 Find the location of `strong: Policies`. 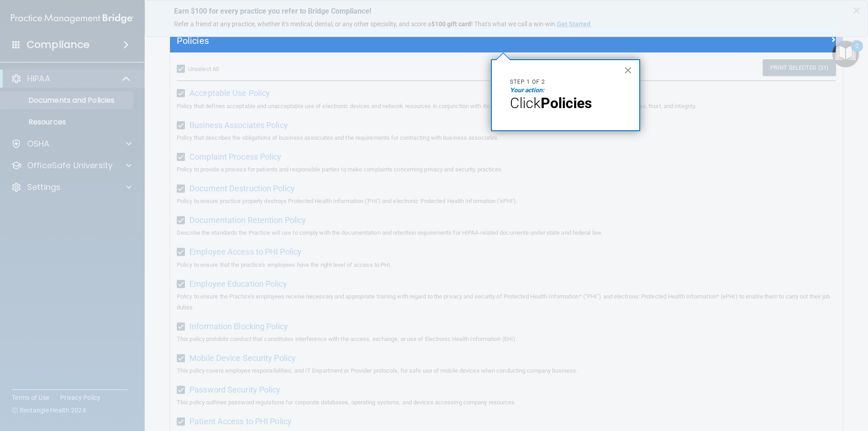

strong: Policies is located at coordinates (566, 103).